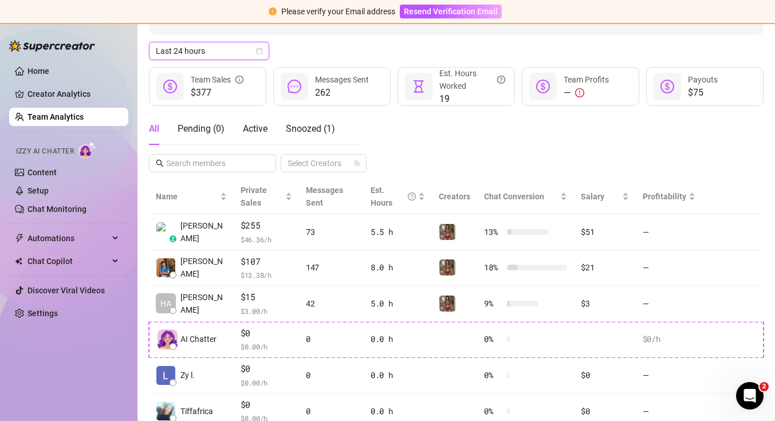 Image resolution: width=775 pixels, height=421 pixels. I want to click on img: izzy-ai-chatter-avatar-DDCN_rTZ.svg, so click(167, 339).